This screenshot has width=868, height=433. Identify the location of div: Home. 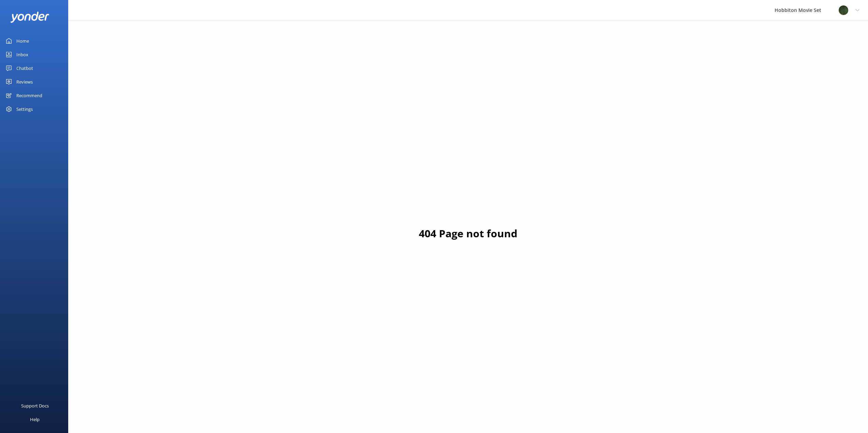
(23, 41).